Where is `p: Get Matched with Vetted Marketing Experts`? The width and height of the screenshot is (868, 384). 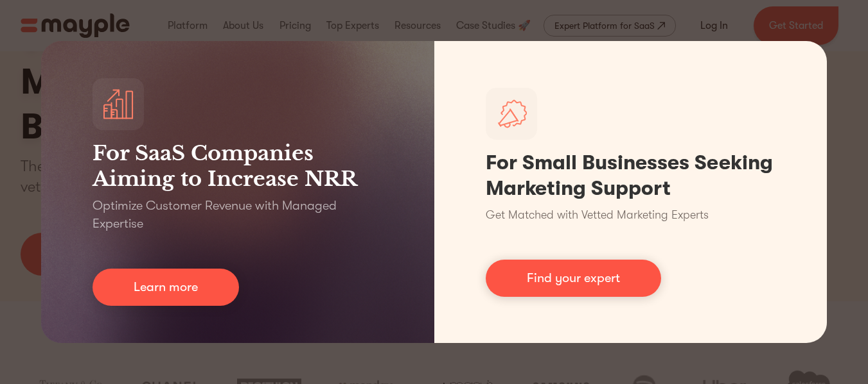 p: Get Matched with Vetted Marketing Experts is located at coordinates (596, 215).